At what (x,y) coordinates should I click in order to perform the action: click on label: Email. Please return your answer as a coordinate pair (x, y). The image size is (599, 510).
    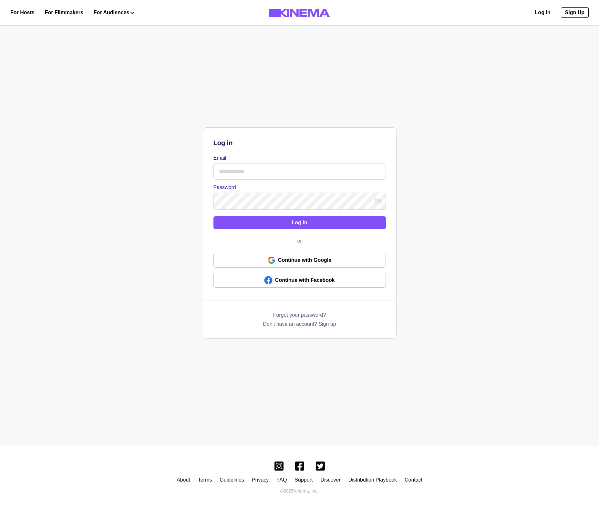
    Looking at the image, I should click on (298, 158).